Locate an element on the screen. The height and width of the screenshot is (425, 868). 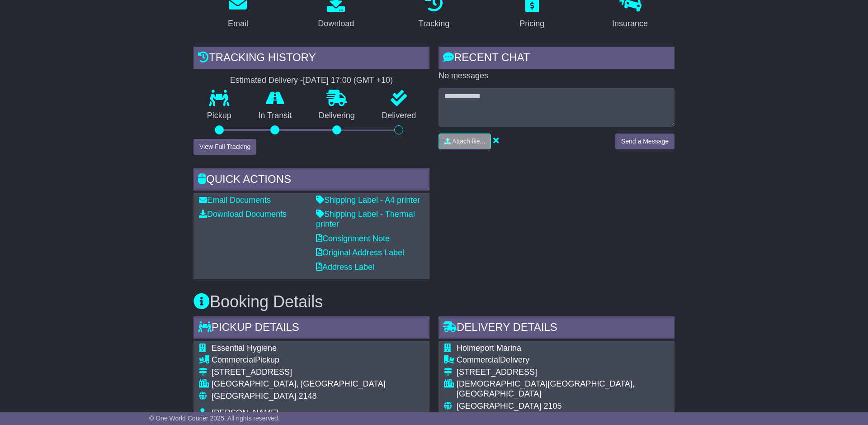
p: Delivering is located at coordinates (337, 116).